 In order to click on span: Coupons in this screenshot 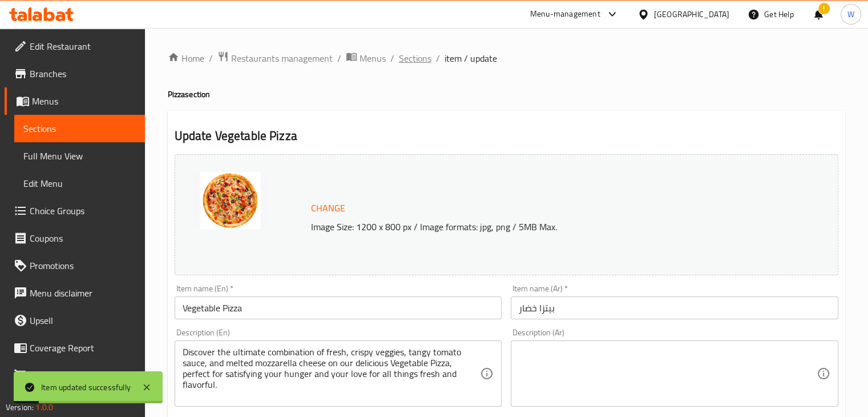, I will do `click(83, 238)`.